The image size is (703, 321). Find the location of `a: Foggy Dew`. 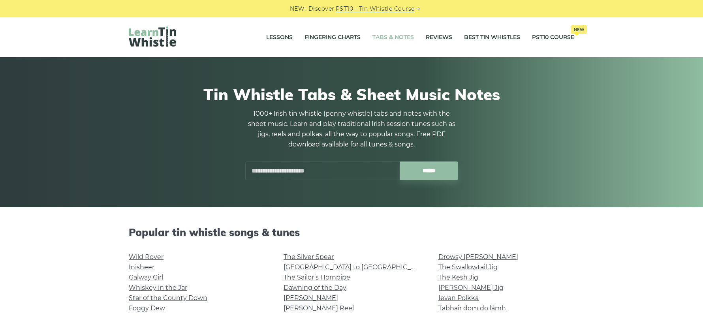

a: Foggy Dew is located at coordinates (147, 308).